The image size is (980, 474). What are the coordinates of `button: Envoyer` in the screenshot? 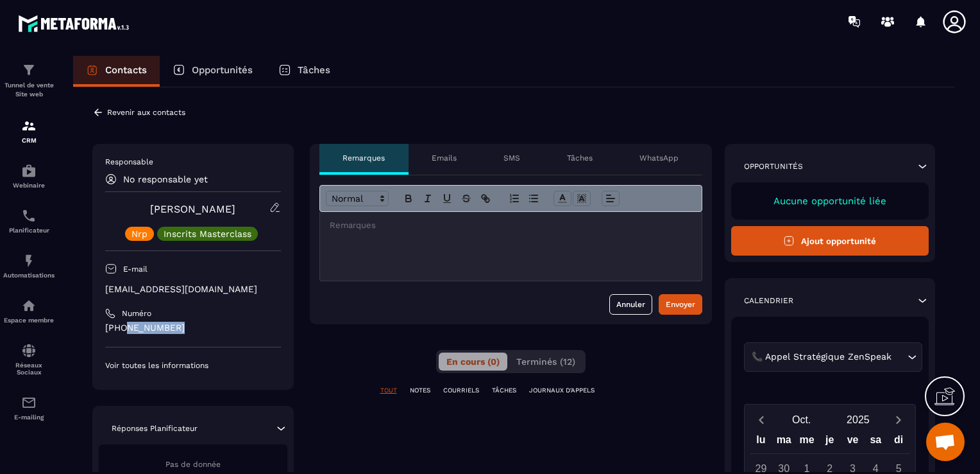 It's located at (680, 305).